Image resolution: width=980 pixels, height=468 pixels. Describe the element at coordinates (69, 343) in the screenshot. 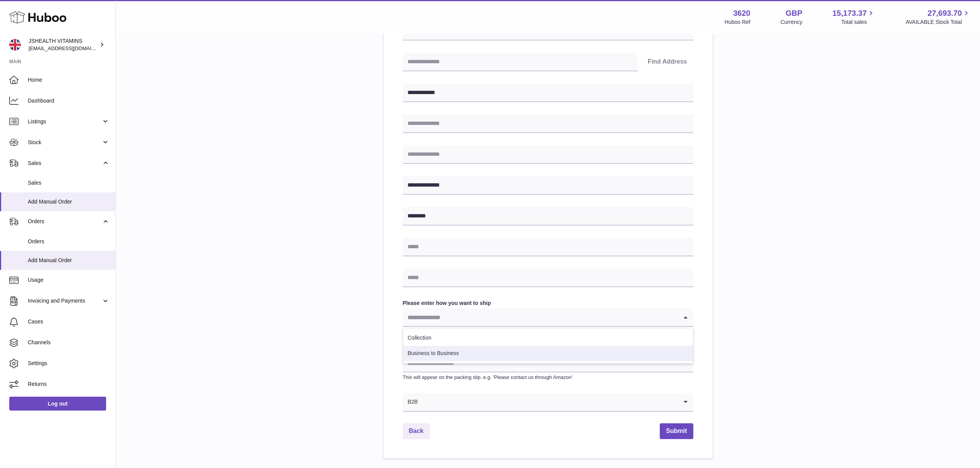

I see `span: Channels` at that location.